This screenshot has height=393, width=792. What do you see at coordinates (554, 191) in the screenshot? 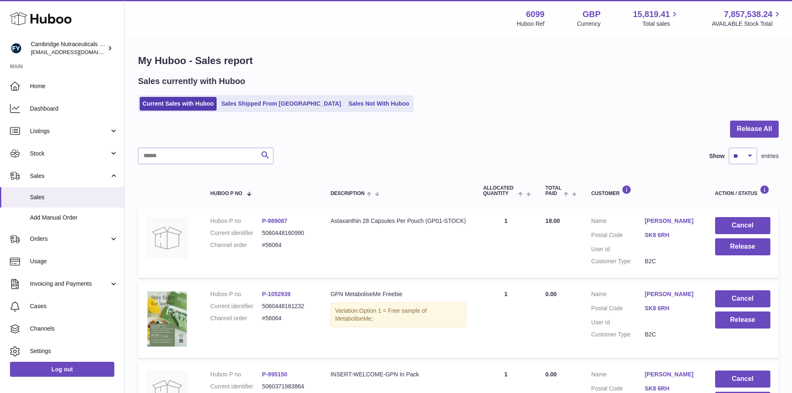
I see `span: Total paid` at bounding box center [554, 191].